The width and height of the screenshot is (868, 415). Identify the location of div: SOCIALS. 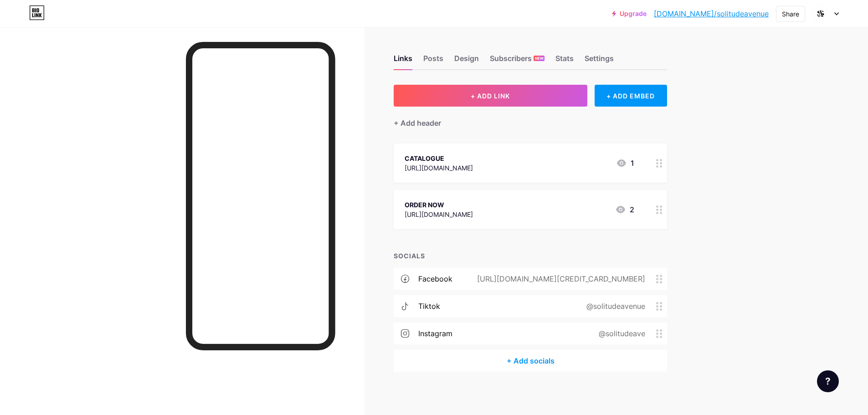
(530, 255).